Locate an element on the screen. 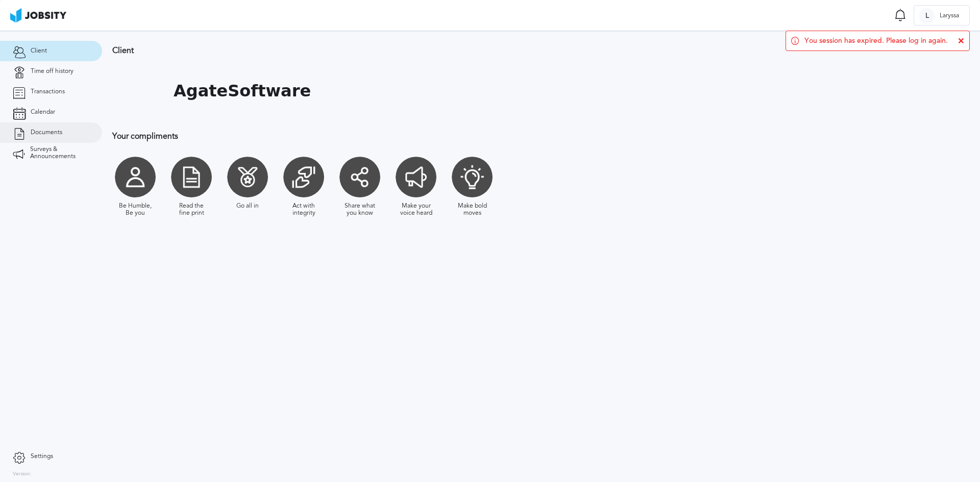  div: L is located at coordinates (928, 15).